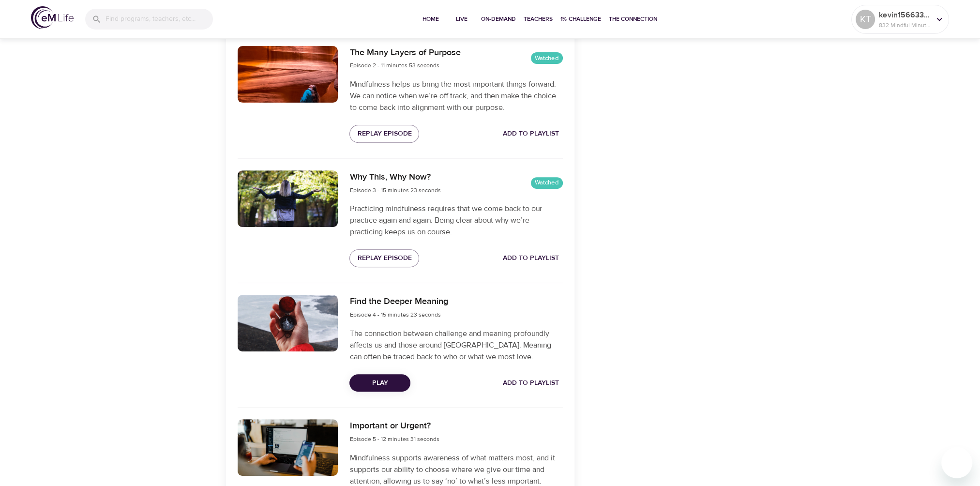 Image resolution: width=980 pixels, height=486 pixels. What do you see at coordinates (865, 19) in the screenshot?
I see `div: KT` at bounding box center [865, 19].